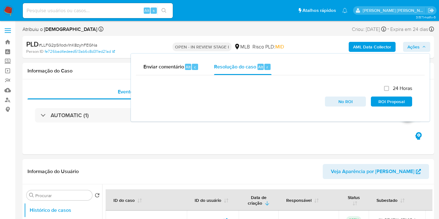  I want to click on b: PLD, so click(32, 44).